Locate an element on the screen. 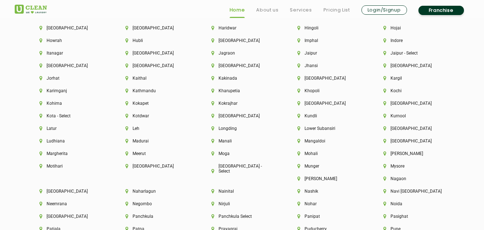  li: Kochi is located at coordinates (414, 91).